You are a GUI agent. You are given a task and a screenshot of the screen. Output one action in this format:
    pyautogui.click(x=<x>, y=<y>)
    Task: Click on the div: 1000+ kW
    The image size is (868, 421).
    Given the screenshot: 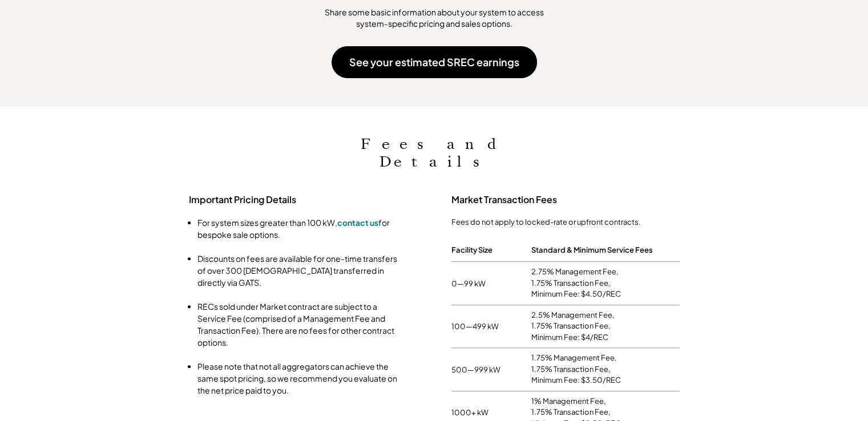 What is the action you would take?
    pyautogui.click(x=492, y=413)
    